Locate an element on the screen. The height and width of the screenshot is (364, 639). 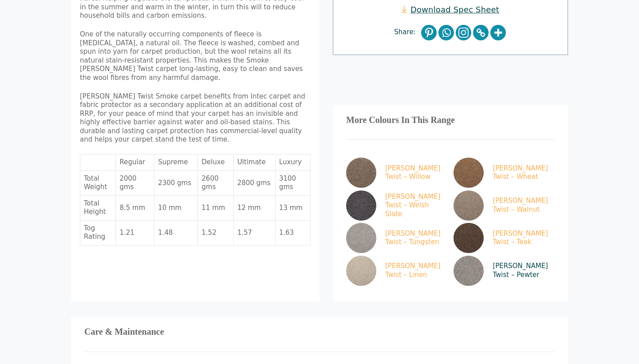
td: Total Height is located at coordinates (98, 208).